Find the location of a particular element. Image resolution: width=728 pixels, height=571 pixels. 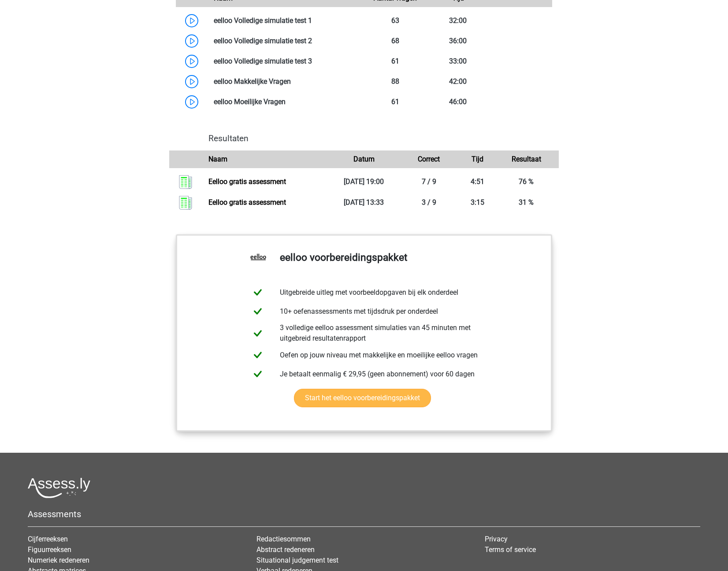

a: Figuurreeksen is located at coordinates (49, 549).